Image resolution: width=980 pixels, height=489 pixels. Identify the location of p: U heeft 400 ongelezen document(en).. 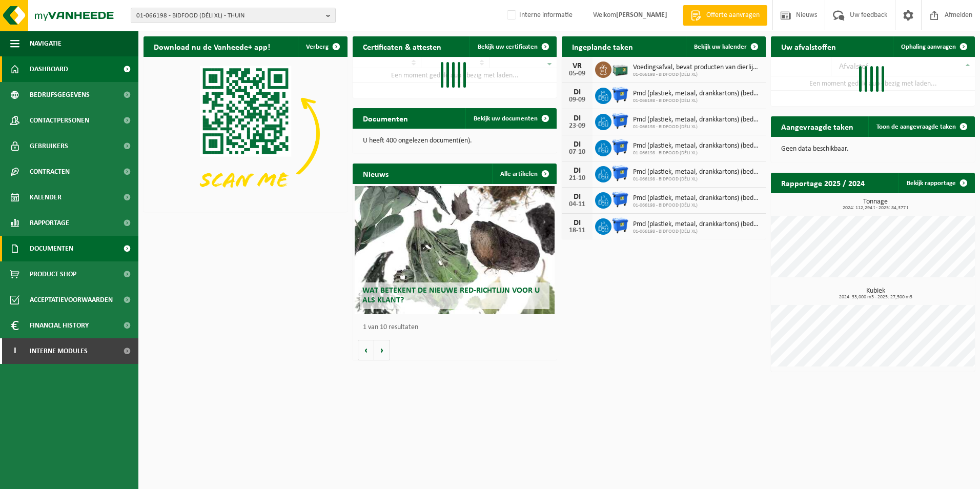
(455, 141).